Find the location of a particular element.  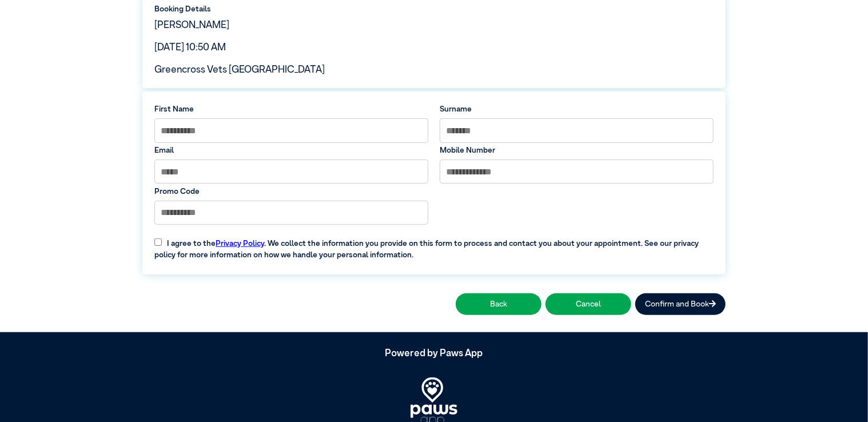

a: Privacy Policy is located at coordinates (239, 243).